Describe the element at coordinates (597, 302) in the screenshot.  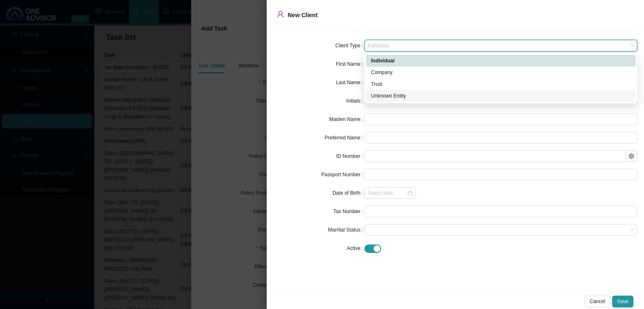
I see `button: Cancel` at that location.